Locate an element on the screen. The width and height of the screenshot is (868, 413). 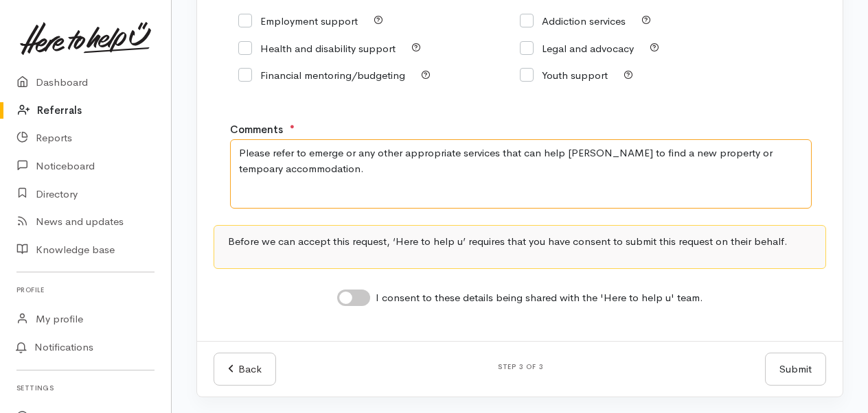
button: Submit is located at coordinates (795, 369).